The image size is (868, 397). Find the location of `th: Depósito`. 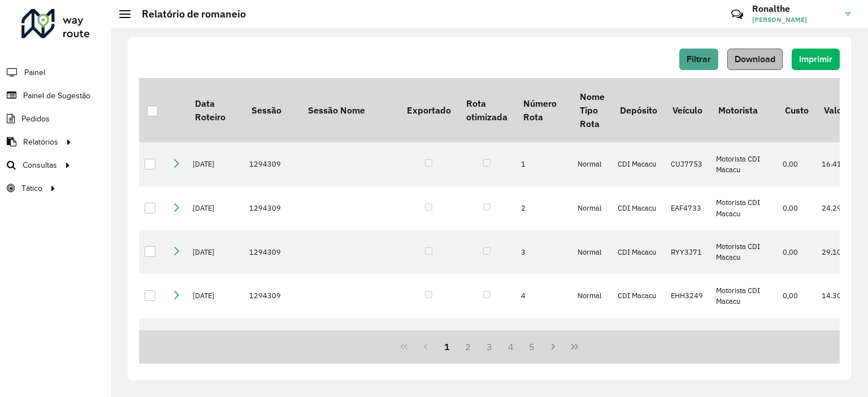

th: Depósito is located at coordinates (638, 110).